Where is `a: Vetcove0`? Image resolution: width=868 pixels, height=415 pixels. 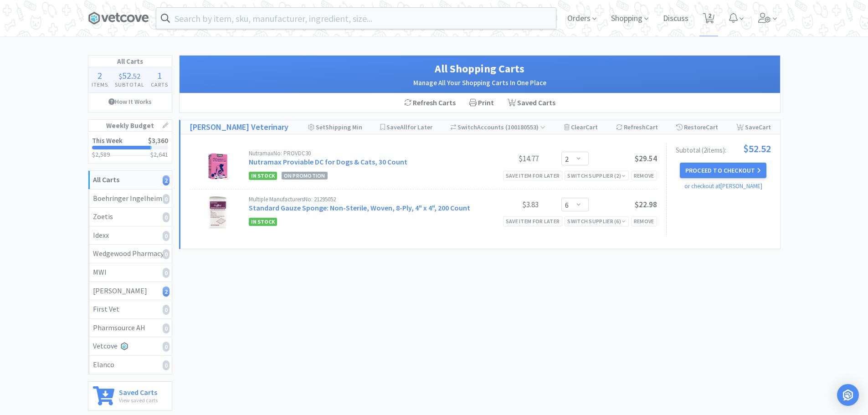
a: Vetcove0 is located at coordinates (130, 346).